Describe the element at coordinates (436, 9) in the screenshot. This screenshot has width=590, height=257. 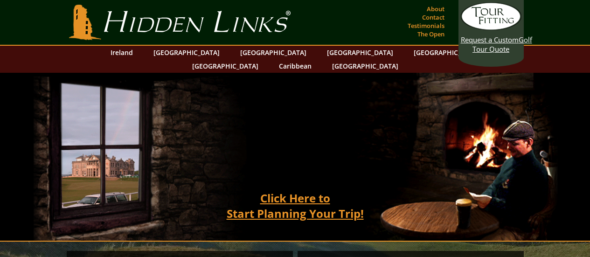
I see `a: About` at that location.